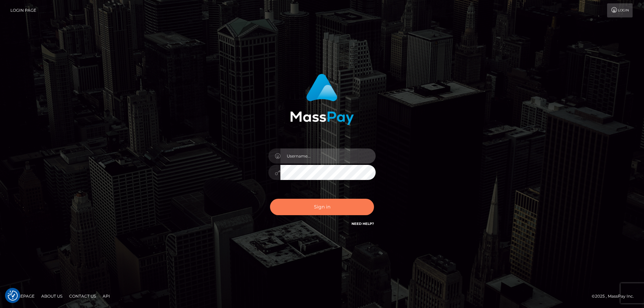  What do you see at coordinates (106, 296) in the screenshot?
I see `a: API` at bounding box center [106, 296].